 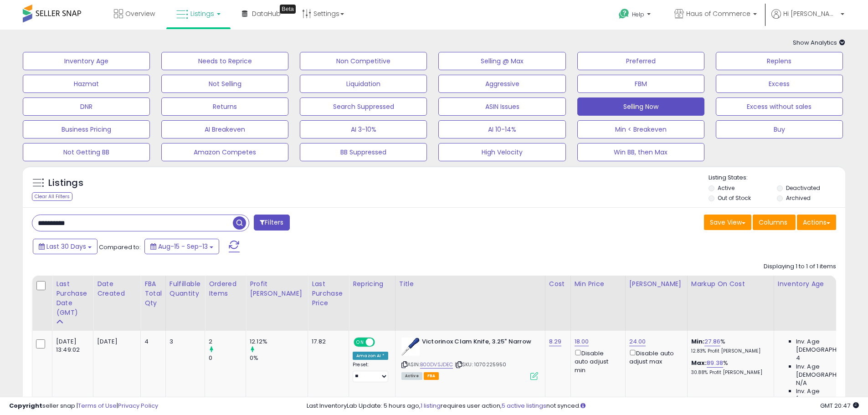 I want to click on a: Help, so click(x=636, y=16).